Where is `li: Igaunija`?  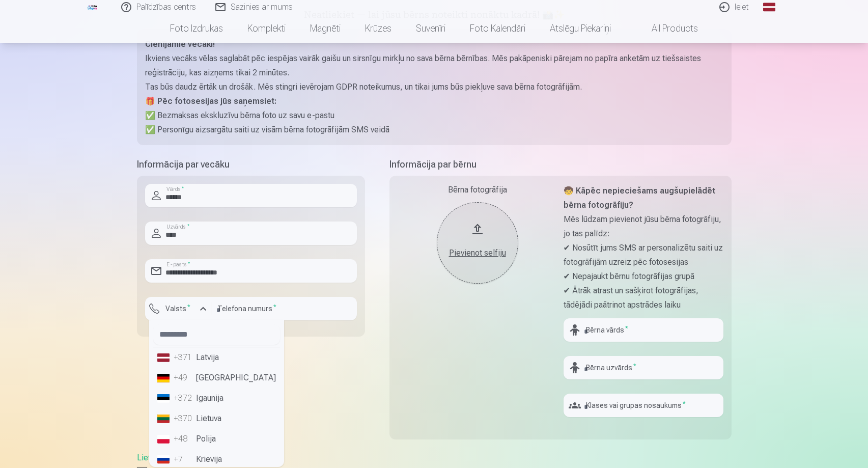 li: Igaunija is located at coordinates (216, 398).